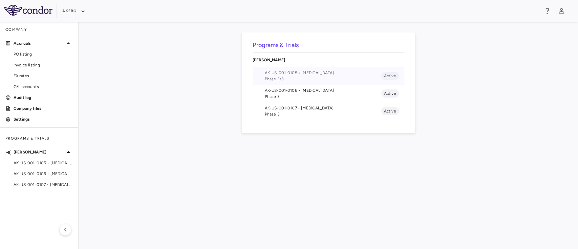  I want to click on img: logo-full-BYUhSk78.svg, so click(28, 10).